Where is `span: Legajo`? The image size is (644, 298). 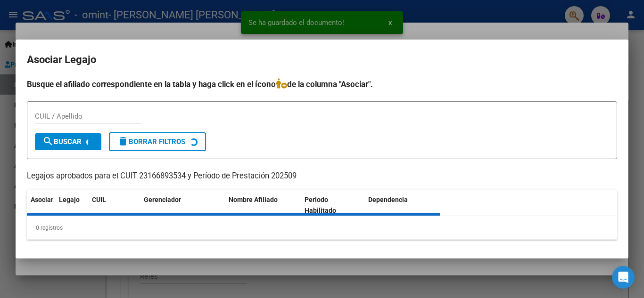 span: Legajo is located at coordinates (69, 200).